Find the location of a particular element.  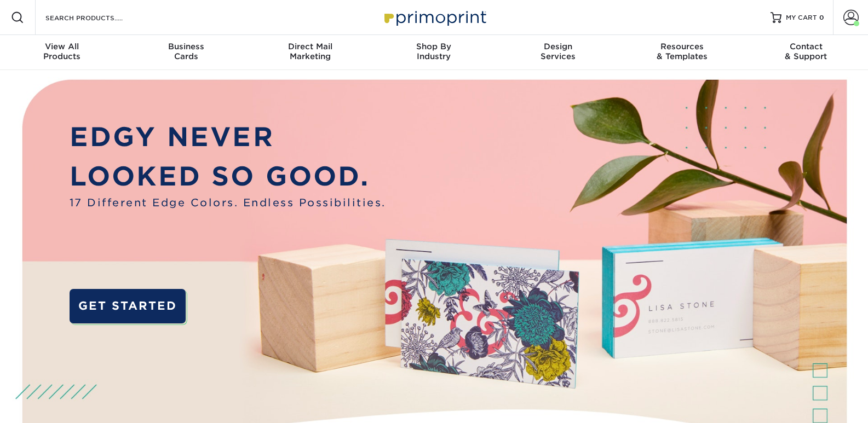

div: Marketing is located at coordinates (310, 51).